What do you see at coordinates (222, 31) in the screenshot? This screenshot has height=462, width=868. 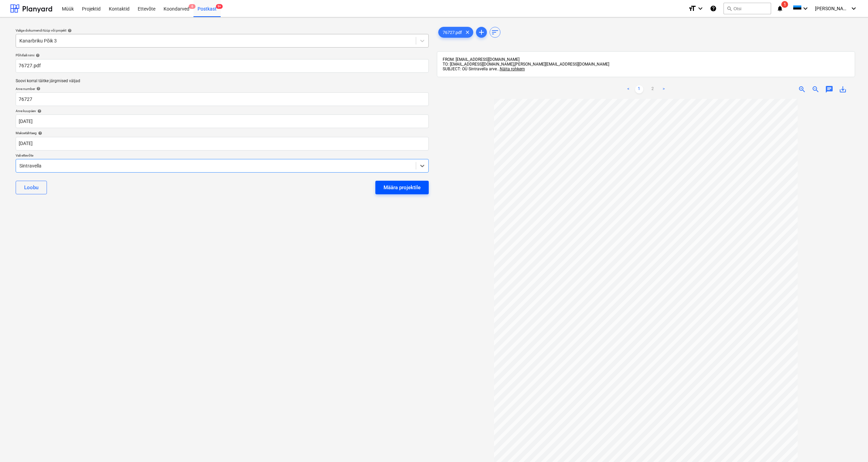 I see `div: Valige dokumendi tüüp või projekt` at bounding box center [222, 31].